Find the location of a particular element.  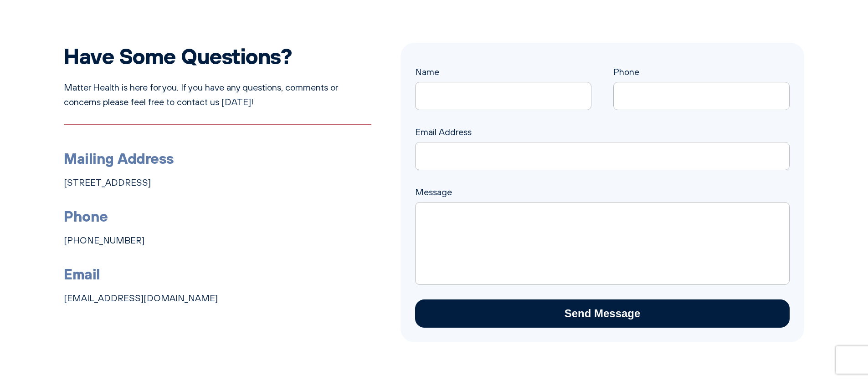

h3: Email is located at coordinates (217, 274).